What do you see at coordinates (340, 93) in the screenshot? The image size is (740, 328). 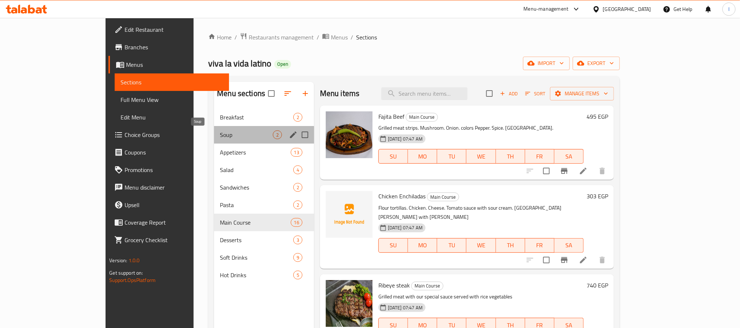 I see `h2: Menu items` at bounding box center [340, 93].